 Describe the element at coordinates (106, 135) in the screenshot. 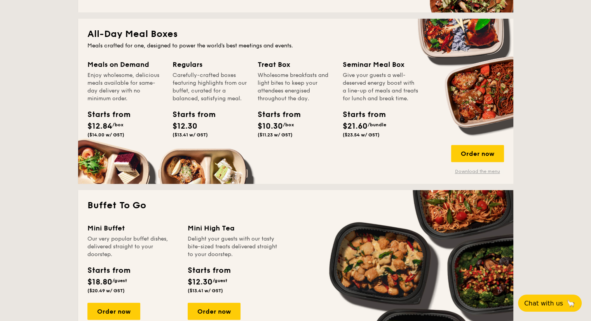

I see `span: ($14.00 w/ GST)` at that location.